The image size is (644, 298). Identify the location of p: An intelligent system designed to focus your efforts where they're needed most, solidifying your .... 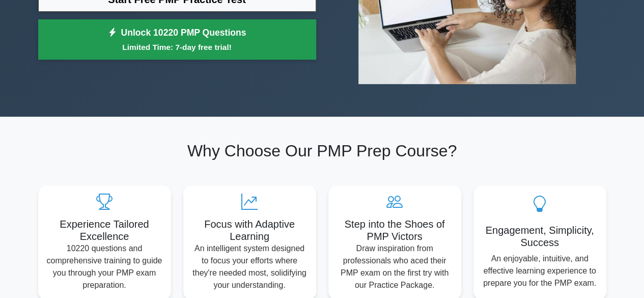
(249, 267).